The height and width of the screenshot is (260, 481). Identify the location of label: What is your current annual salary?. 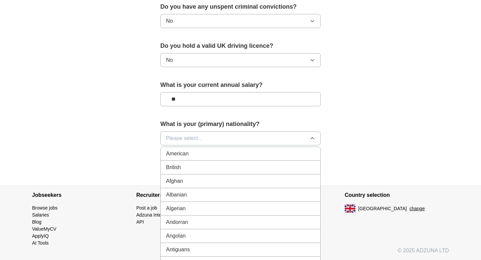
(241, 85).